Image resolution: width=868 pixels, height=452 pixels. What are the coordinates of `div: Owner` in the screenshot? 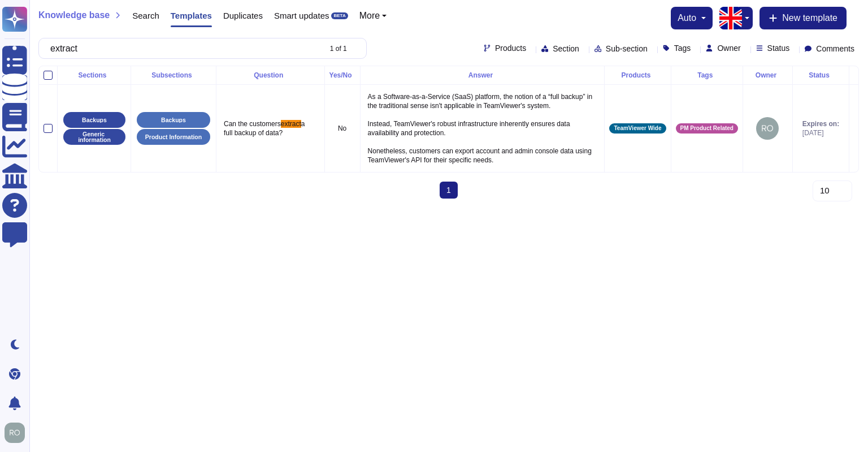 It's located at (767, 75).